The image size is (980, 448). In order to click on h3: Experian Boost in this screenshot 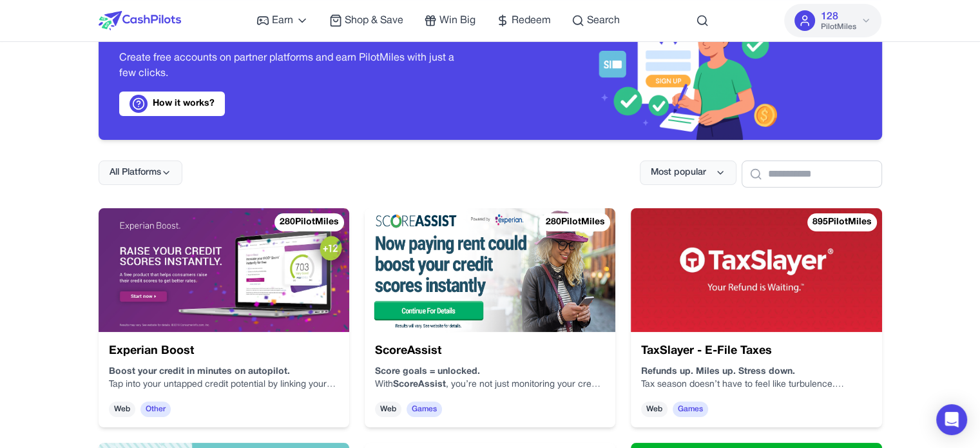, I will do `click(224, 351)`.